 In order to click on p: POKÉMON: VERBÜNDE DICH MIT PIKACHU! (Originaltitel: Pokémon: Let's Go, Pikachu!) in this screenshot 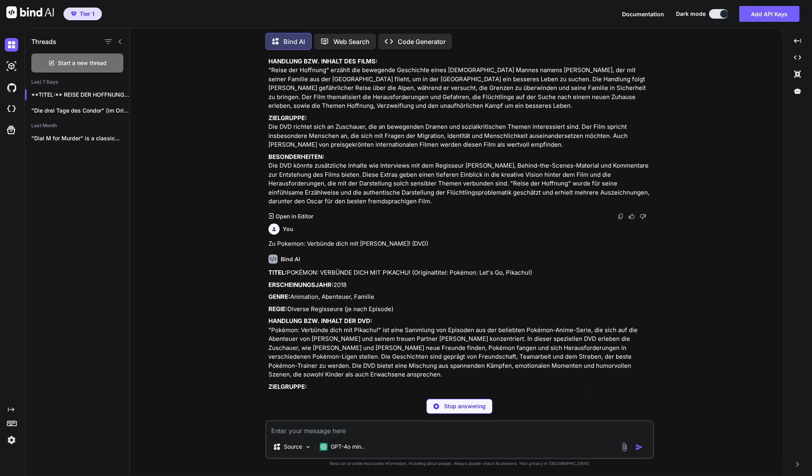, I will do `click(460, 273)`.